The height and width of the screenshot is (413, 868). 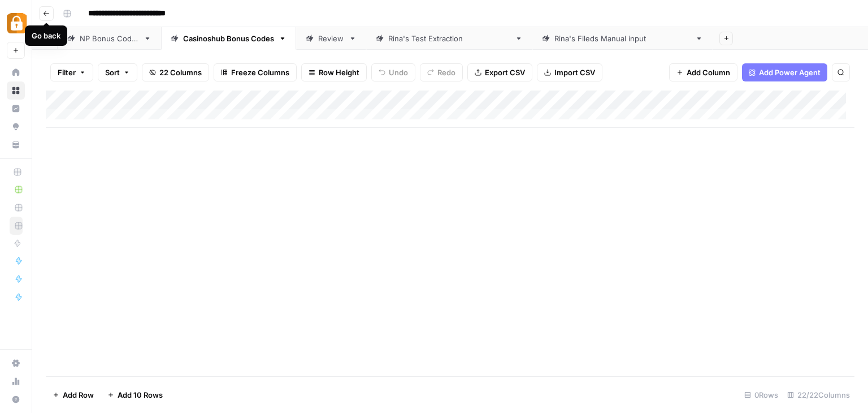 I want to click on div: Review, so click(x=331, y=38).